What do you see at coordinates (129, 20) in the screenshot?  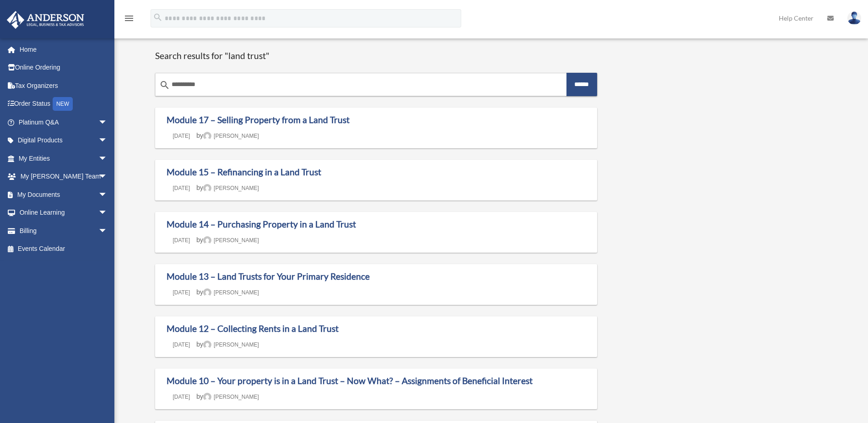 I see `a: menu` at bounding box center [129, 20].